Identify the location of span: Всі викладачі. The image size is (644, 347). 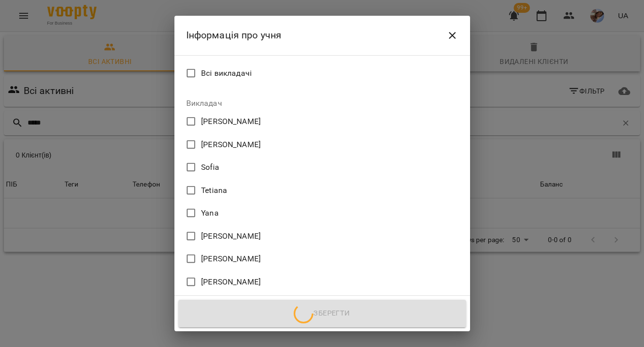
(226, 73).